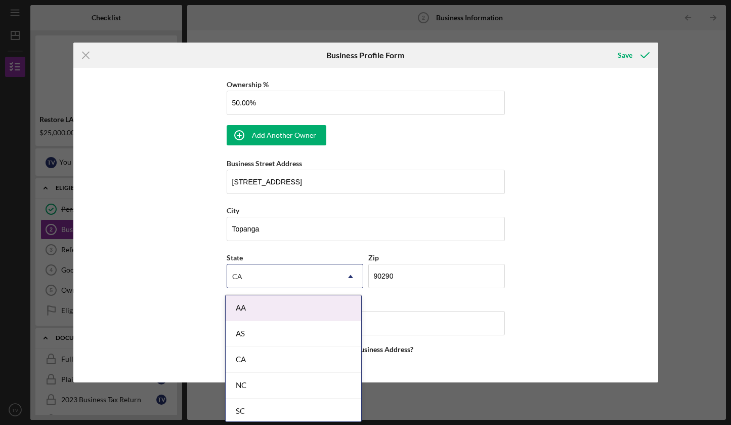 This screenshot has height=425, width=731. Describe the element at coordinates (294, 334) in the screenshot. I see `div: AS` at that location.